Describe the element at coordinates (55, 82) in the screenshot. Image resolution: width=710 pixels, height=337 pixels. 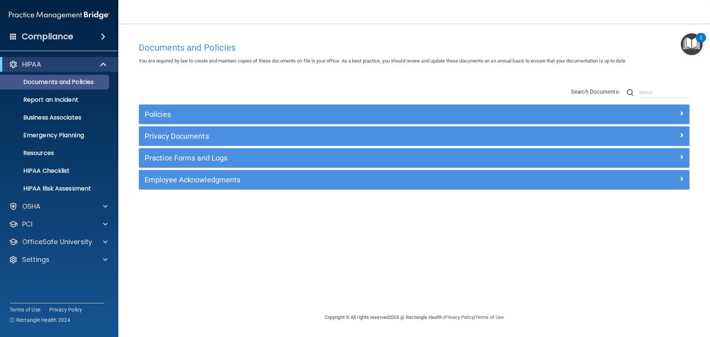
I see `p: Documents and Policies` at that location.